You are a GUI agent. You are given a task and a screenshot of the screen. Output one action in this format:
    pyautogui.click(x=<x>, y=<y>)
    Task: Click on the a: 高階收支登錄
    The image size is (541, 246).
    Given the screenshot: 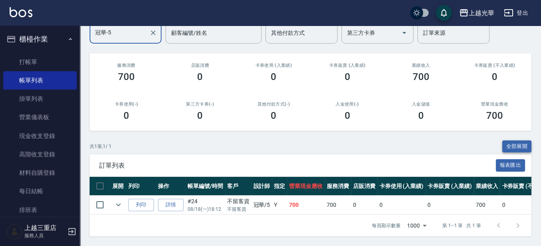 What is the action you would take?
    pyautogui.click(x=40, y=154)
    